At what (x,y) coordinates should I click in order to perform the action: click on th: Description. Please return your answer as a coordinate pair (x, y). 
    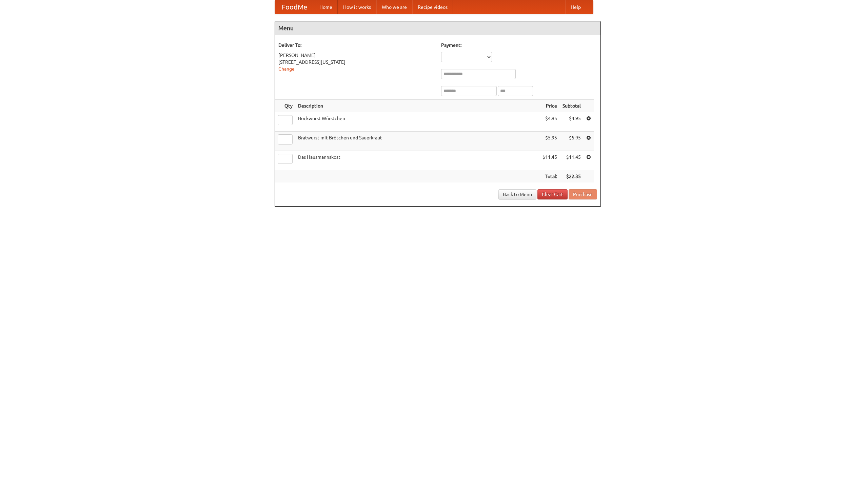
    Looking at the image, I should click on (417, 106).